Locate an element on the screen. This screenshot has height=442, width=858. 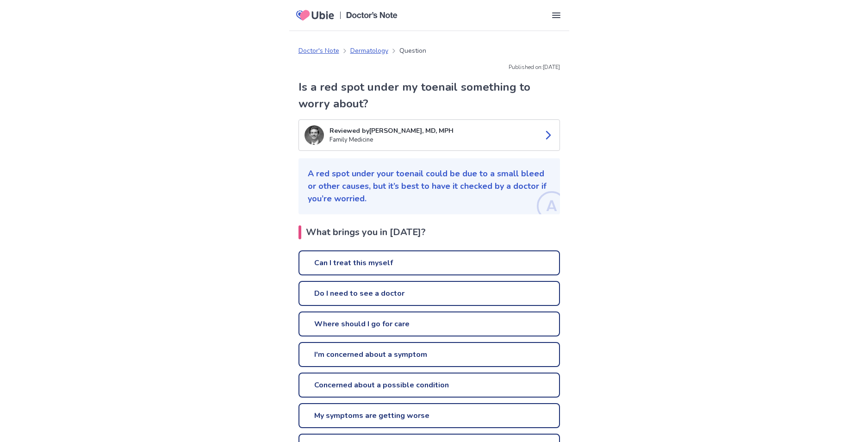
h1: Is a red spot under my toenail something to worry about? is located at coordinates (429, 95).